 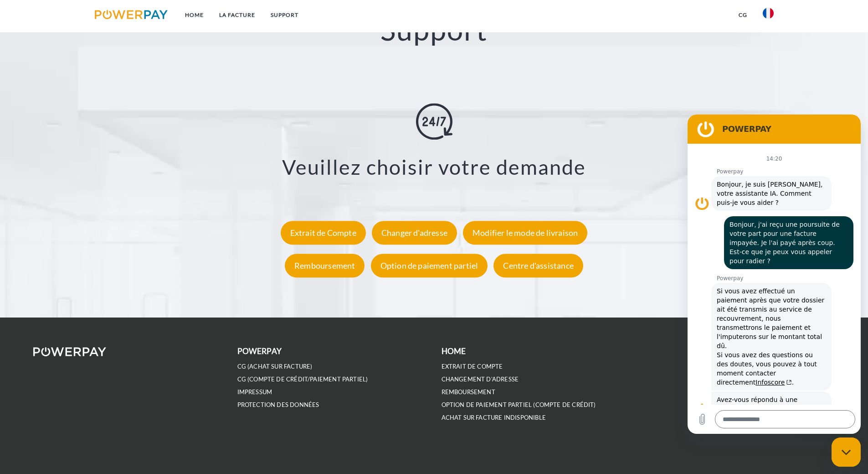 I want to click on a: LA FACTURE, so click(x=237, y=15).